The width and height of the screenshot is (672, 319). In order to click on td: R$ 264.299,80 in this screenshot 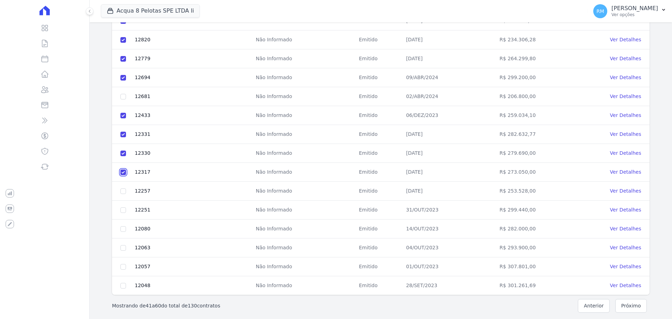, I will do `click(534, 59)`.